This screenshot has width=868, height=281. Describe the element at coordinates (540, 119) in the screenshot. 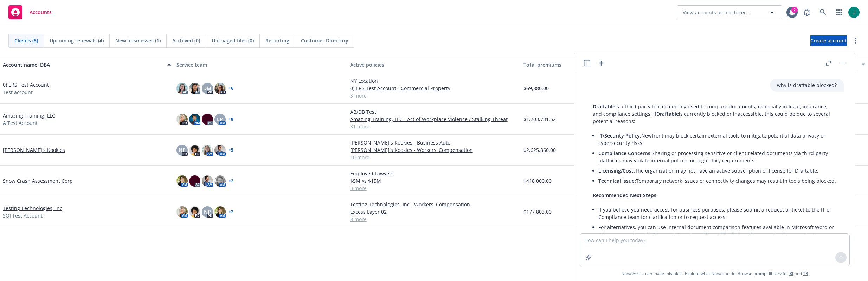

I see `span: $1,703,731.52` at that location.